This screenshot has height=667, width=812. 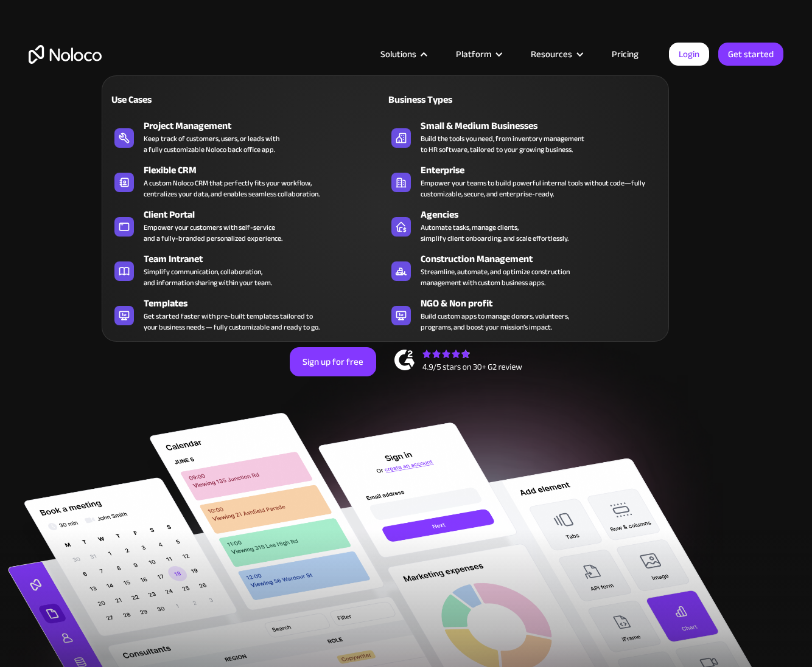 What do you see at coordinates (267, 259) in the screenshot?
I see `div: Team Intranet` at bounding box center [267, 259].